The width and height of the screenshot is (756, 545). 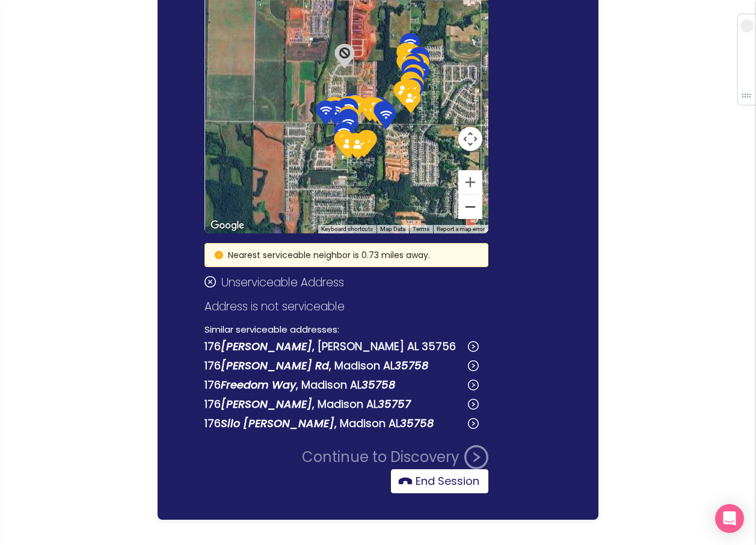 I want to click on span: Address is not serviceable, so click(x=274, y=306).